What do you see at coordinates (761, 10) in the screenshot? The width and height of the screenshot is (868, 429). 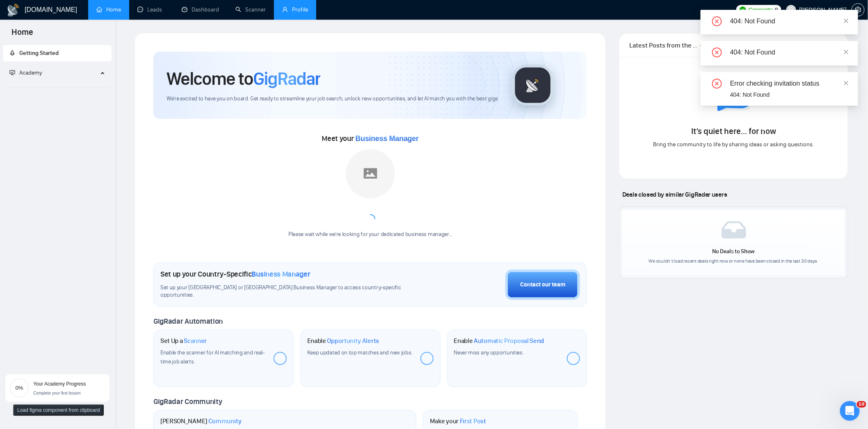 I see `span: Connects:` at bounding box center [761, 10].